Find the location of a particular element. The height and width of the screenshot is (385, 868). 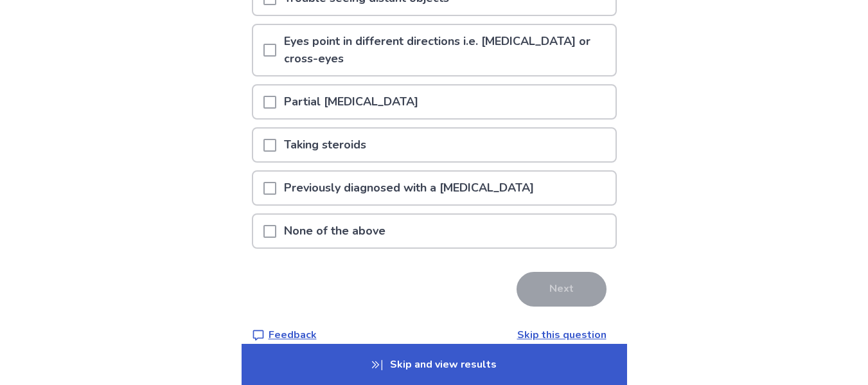

p: None of the above is located at coordinates (335, 231).